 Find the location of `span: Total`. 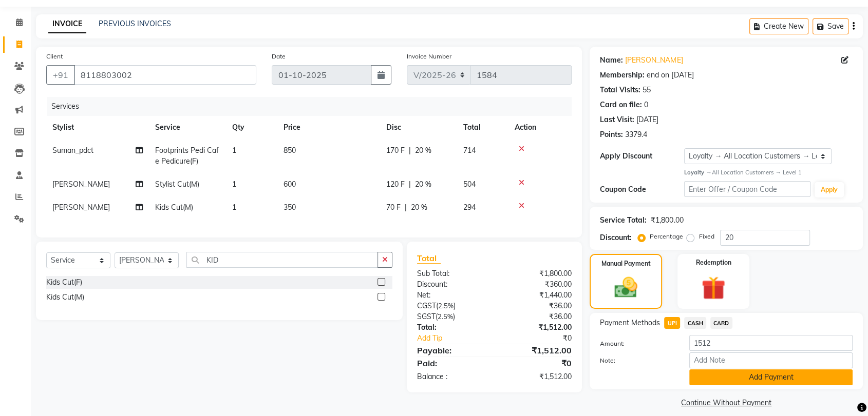

span: Total is located at coordinates (429, 258).